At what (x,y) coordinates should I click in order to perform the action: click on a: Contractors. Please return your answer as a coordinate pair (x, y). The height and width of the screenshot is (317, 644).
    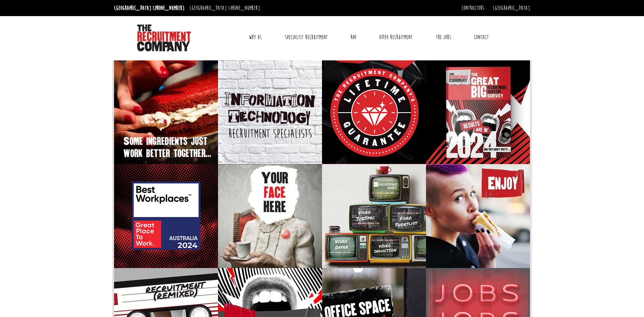
    Looking at the image, I should click on (473, 8).